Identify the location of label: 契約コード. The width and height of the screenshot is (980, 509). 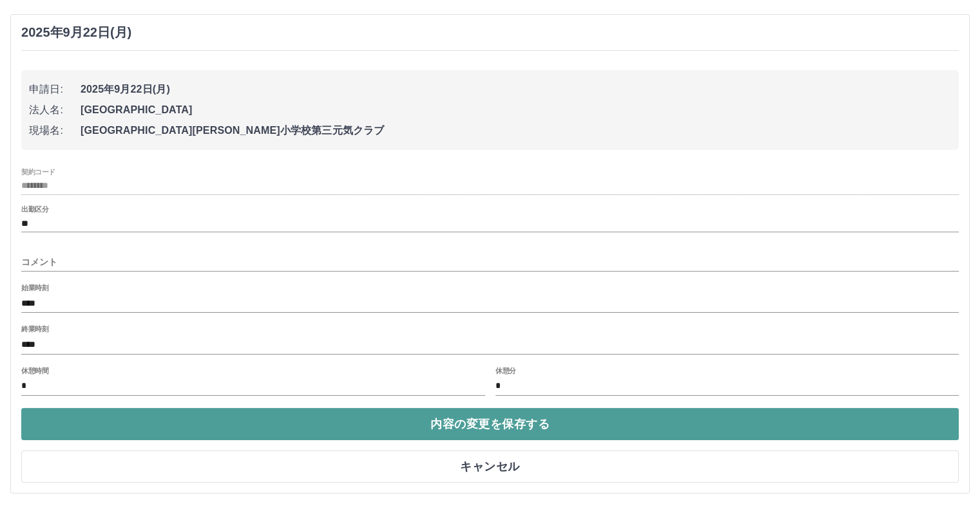
(38, 172).